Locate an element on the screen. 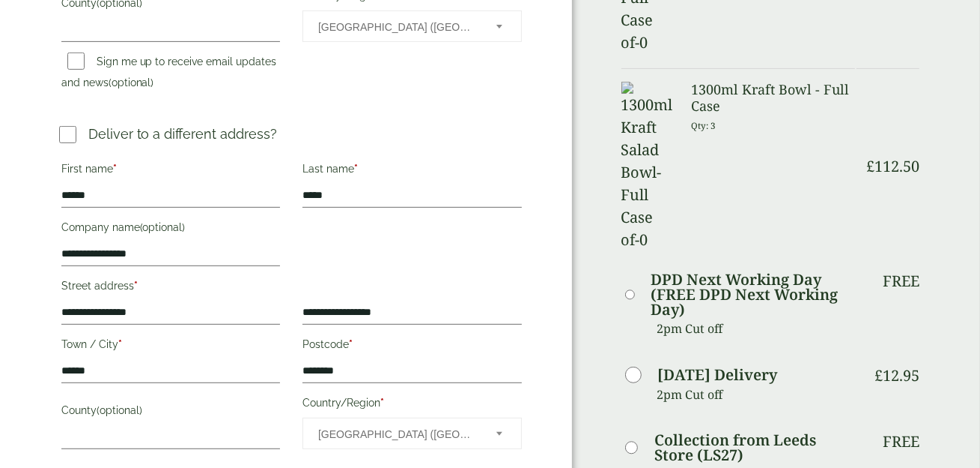 Image resolution: width=980 pixels, height=468 pixels. p: Deliver to a different address? is located at coordinates (182, 133).